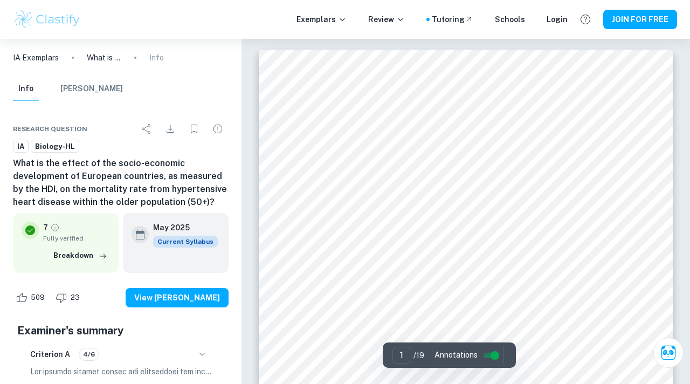 The image size is (690, 384). I want to click on a: Grade fully verified, so click(55, 228).